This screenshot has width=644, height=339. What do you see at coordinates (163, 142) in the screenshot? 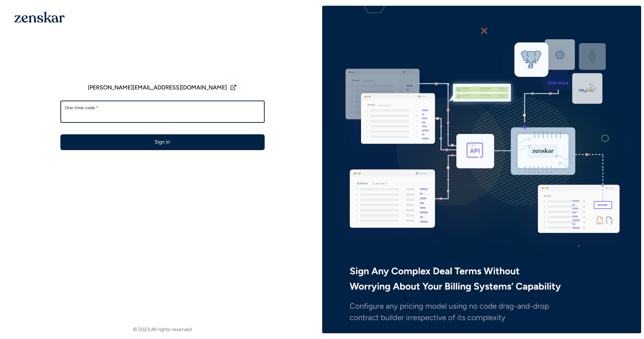
I see `button: Sign In` at bounding box center [163, 142].